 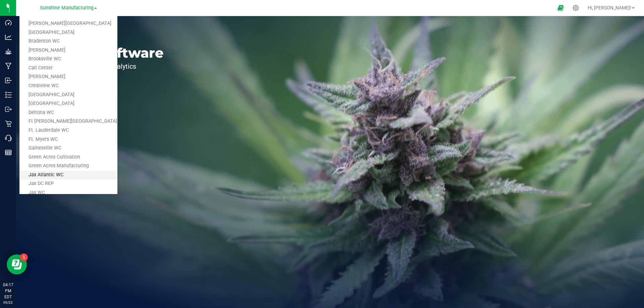 What do you see at coordinates (4, 3) in the screenshot?
I see `span: 1` at bounding box center [4, 3].